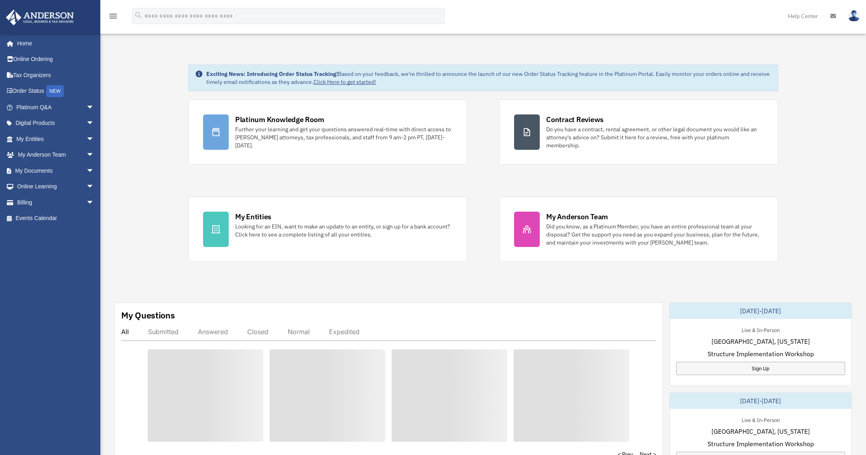 This screenshot has width=866, height=455. Describe the element at coordinates (299, 331) in the screenshot. I see `div: Normal` at that location.